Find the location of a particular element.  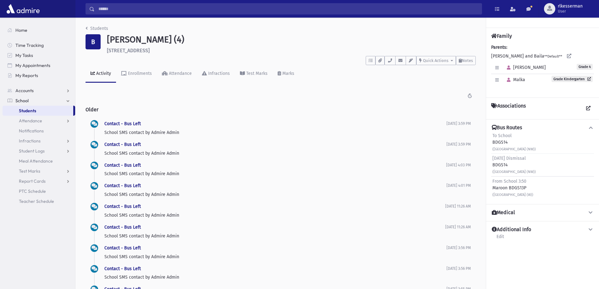

button: Bus Routes is located at coordinates (542, 128).